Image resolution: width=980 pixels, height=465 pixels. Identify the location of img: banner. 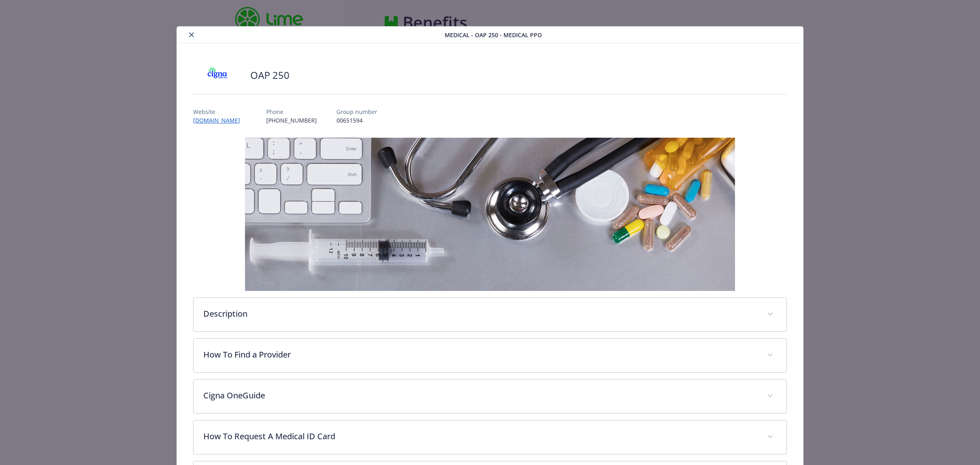
(490, 214).